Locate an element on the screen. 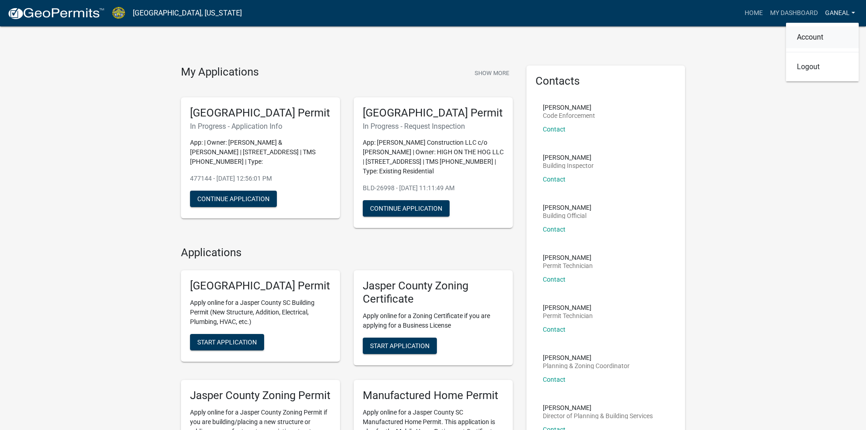 Image resolution: width=866 pixels, height=430 pixels. h4: Applications is located at coordinates (347, 252).